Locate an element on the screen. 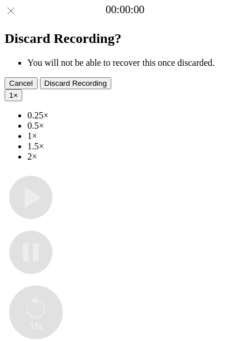 The height and width of the screenshot is (341, 250). li: 2× is located at coordinates (137, 157).